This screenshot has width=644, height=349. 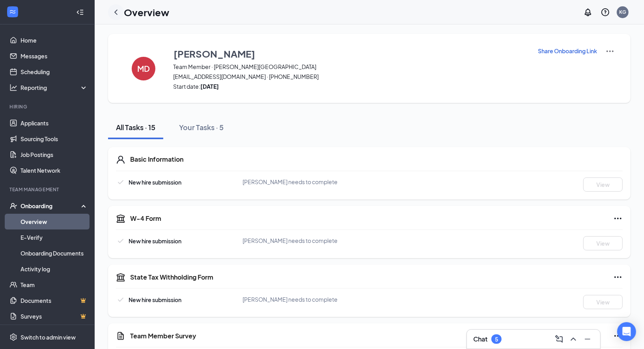 What do you see at coordinates (560, 339) in the screenshot?
I see `button: ComposeMessage` at bounding box center [560, 339].